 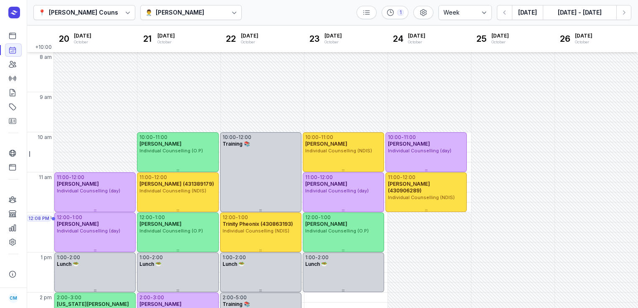 I want to click on span: 2 pm, so click(x=46, y=298).